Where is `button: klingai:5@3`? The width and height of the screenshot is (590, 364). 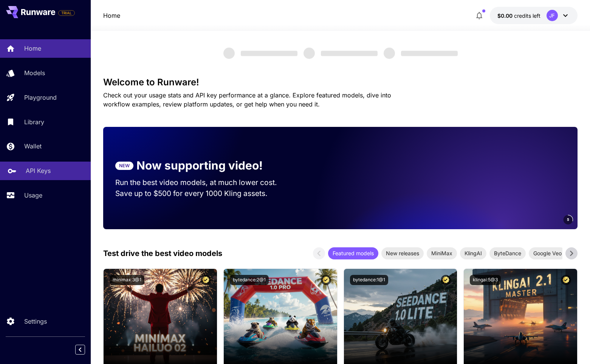
button: klingai:5@3 is located at coordinates (485, 280).